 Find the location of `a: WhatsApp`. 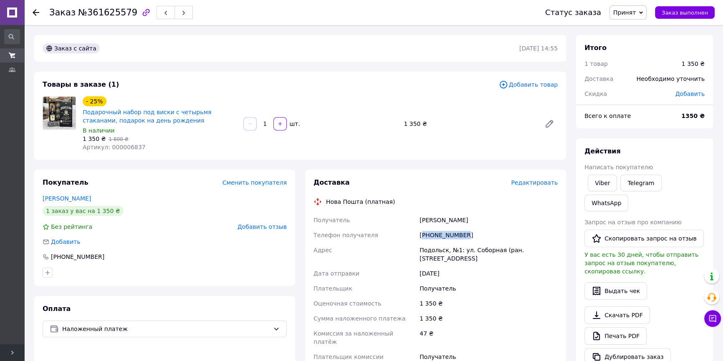

a: WhatsApp is located at coordinates (606, 203).